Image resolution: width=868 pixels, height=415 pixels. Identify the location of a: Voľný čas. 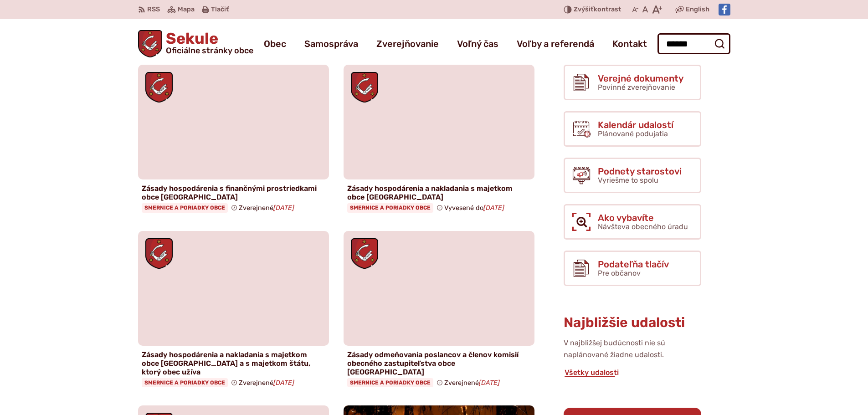
(478, 44).